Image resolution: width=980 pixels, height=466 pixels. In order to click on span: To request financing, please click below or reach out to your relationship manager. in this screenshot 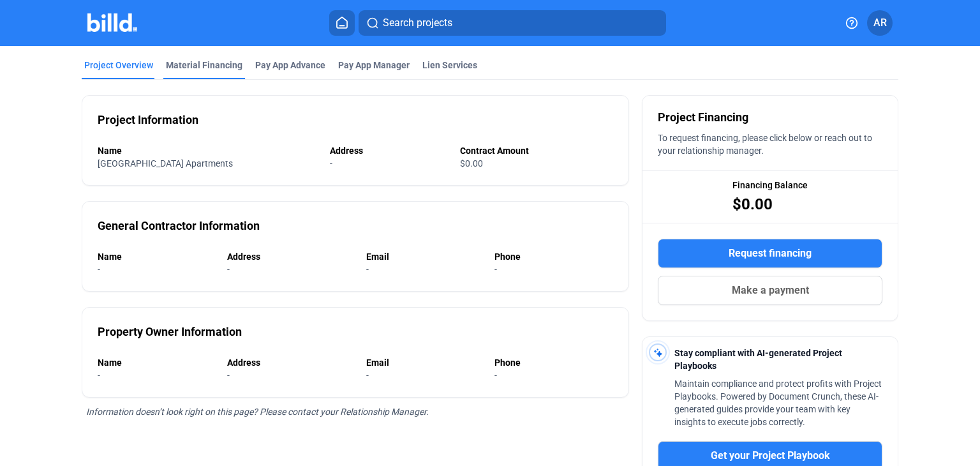, I will do `click(765, 145)`.